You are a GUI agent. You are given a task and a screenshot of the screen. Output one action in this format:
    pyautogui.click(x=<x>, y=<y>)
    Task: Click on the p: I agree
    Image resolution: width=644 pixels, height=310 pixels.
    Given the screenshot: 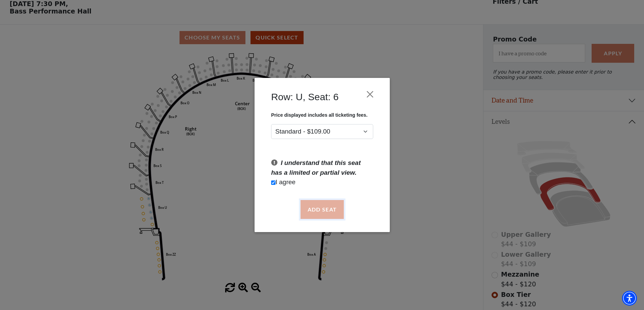 What is the action you would take?
    pyautogui.click(x=322, y=182)
    